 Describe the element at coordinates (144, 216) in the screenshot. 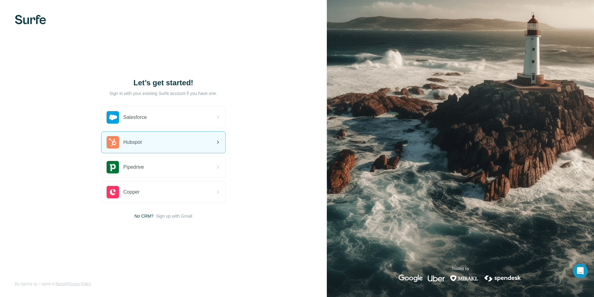

I see `span: No CRM?` at that location.